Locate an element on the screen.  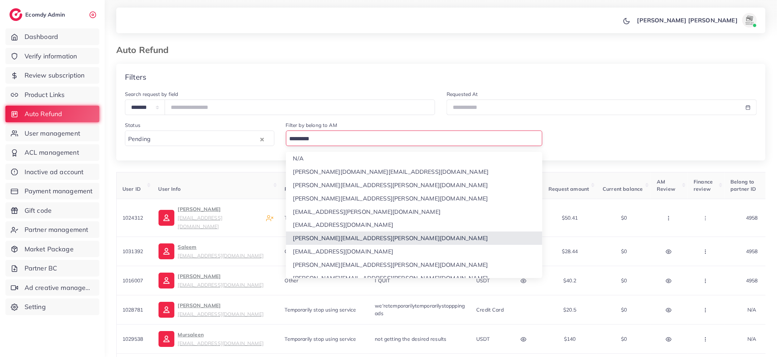
span: 1029538 is located at coordinates (133, 339).